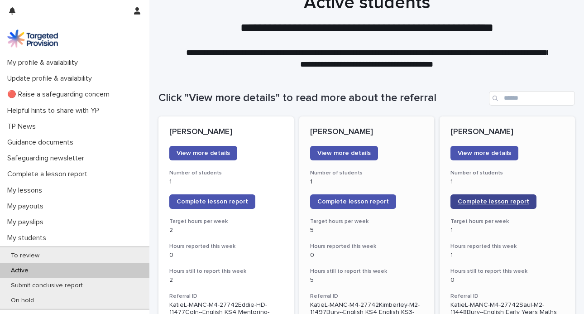 This screenshot has width=584, height=314. What do you see at coordinates (22, 300) in the screenshot?
I see `p: On hold` at bounding box center [22, 300].